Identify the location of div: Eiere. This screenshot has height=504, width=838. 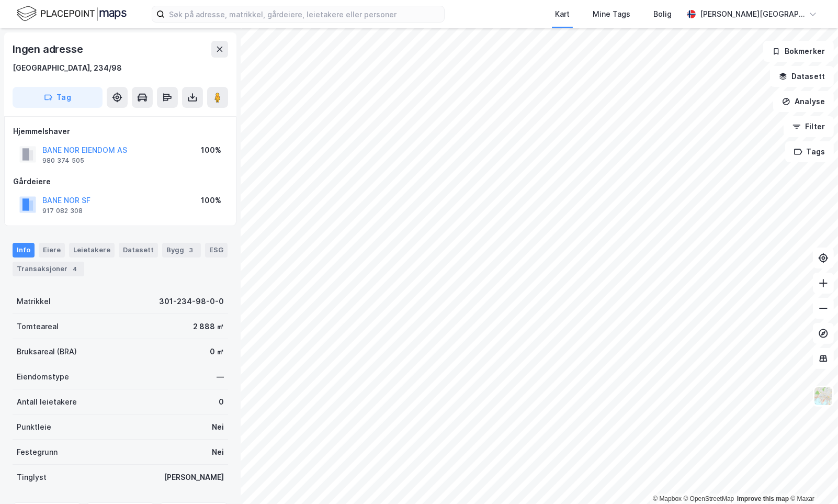
(51, 250).